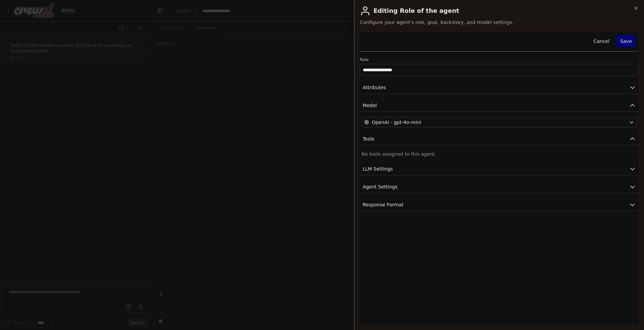 This screenshot has height=330, width=644. Describe the element at coordinates (499, 11) in the screenshot. I see `h2: Editing Role of the agent` at that location.